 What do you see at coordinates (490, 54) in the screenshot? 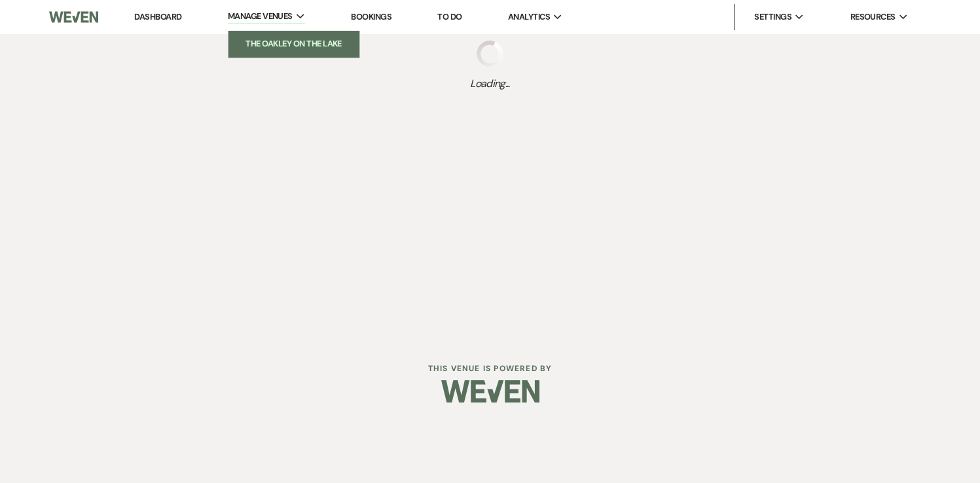
I see `img: loading spinner` at bounding box center [490, 54].